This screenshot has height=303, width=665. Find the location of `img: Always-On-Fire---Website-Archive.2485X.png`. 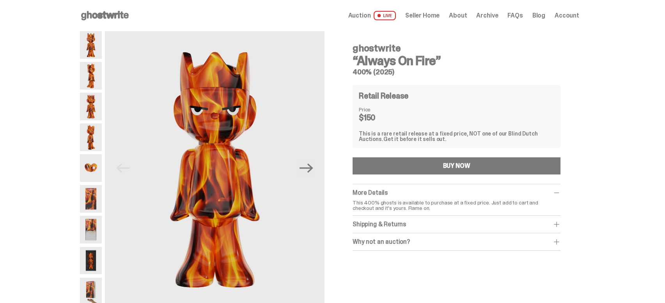

img: Always-On-Fire---Website-Archive.2485X.png is located at coordinates (91, 76).